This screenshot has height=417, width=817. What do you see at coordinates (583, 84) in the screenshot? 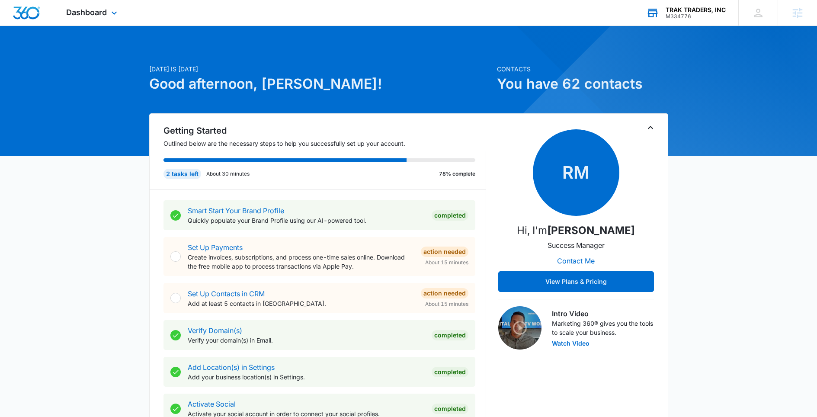
I see `h1: You have 62 contacts` at bounding box center [583, 84].